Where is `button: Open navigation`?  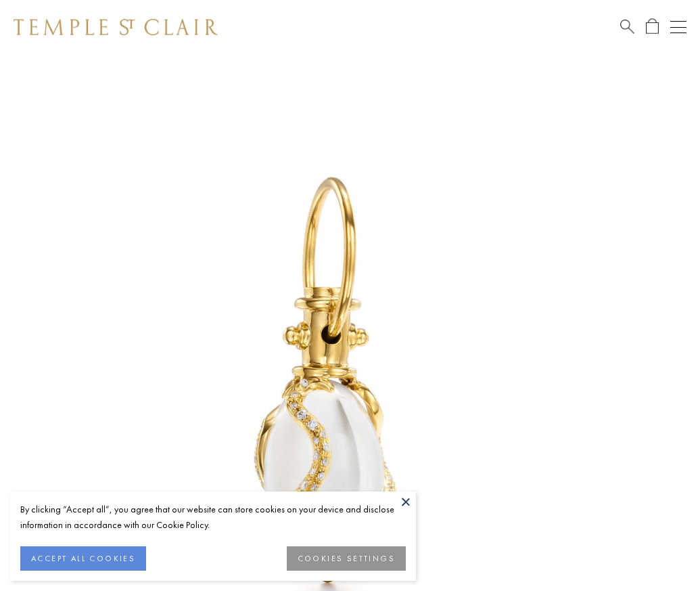 button: Open navigation is located at coordinates (678, 27).